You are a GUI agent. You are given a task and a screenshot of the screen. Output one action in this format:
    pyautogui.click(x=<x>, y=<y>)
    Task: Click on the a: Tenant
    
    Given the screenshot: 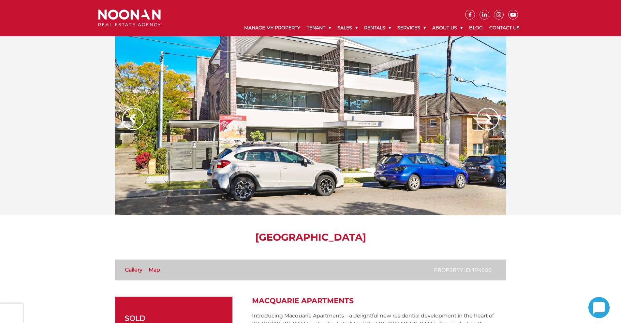 What is the action you would take?
    pyautogui.click(x=319, y=28)
    